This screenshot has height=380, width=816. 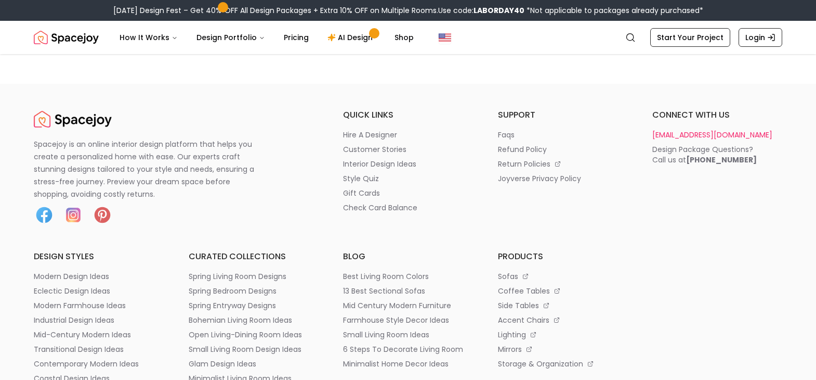 I want to click on p: farmhouse style decor ideas, so click(x=396, y=320).